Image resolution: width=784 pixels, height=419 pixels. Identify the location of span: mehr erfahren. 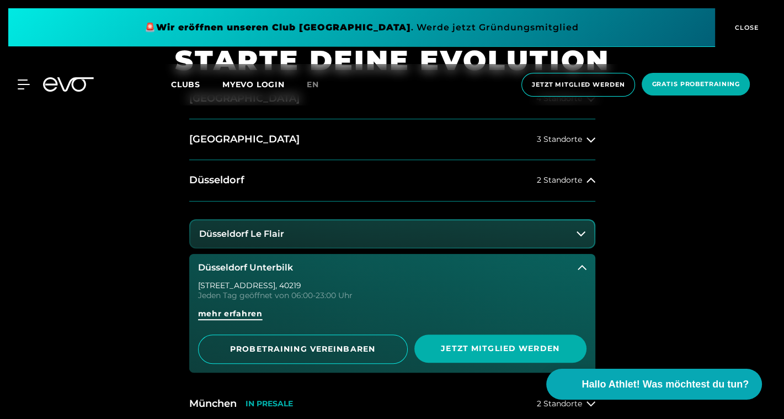
(230, 313).